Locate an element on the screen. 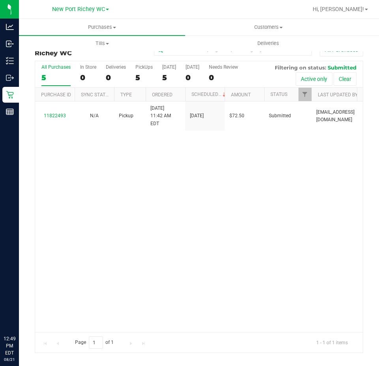 The width and height of the screenshot is (379, 366). inline-svg: Analytics is located at coordinates (10, 27).